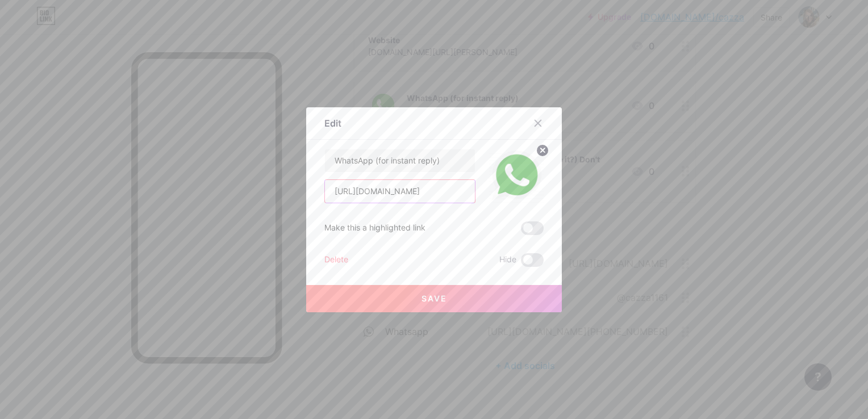  I want to click on input: URL, so click(400, 191).